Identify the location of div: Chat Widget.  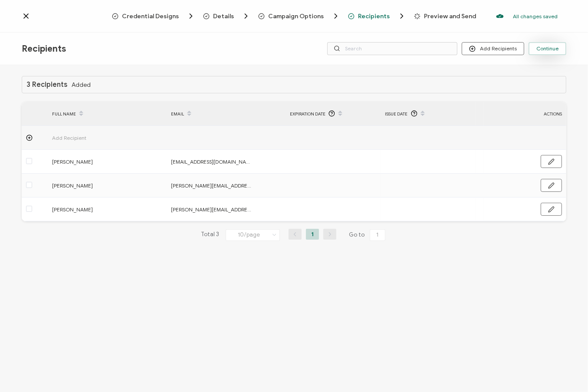
(566, 371).